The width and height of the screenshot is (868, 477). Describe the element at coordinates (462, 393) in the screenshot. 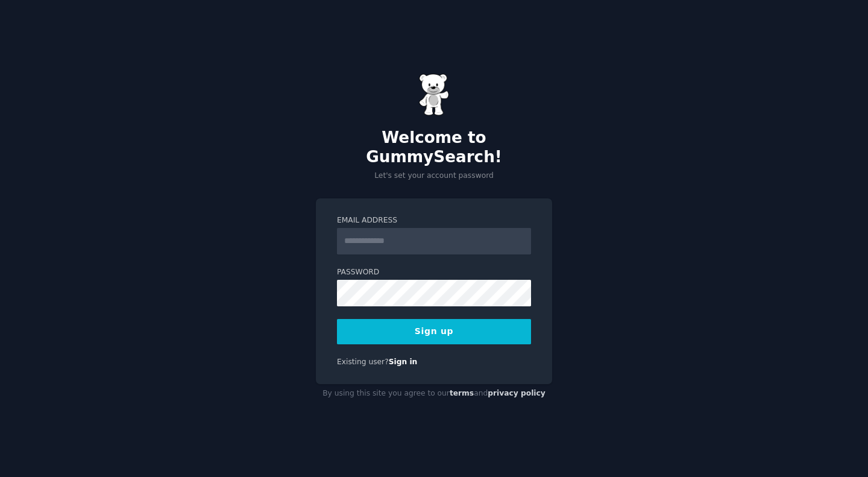

I see `a: terms` at that location.